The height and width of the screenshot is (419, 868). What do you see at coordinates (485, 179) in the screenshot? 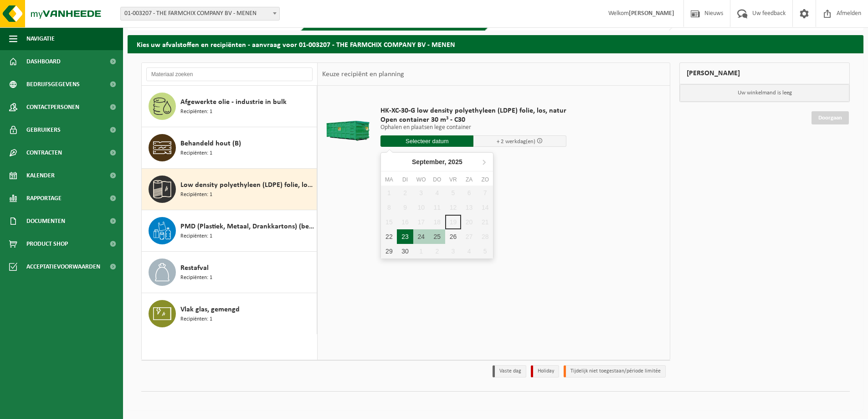
I see `div: zo` at bounding box center [485, 179].